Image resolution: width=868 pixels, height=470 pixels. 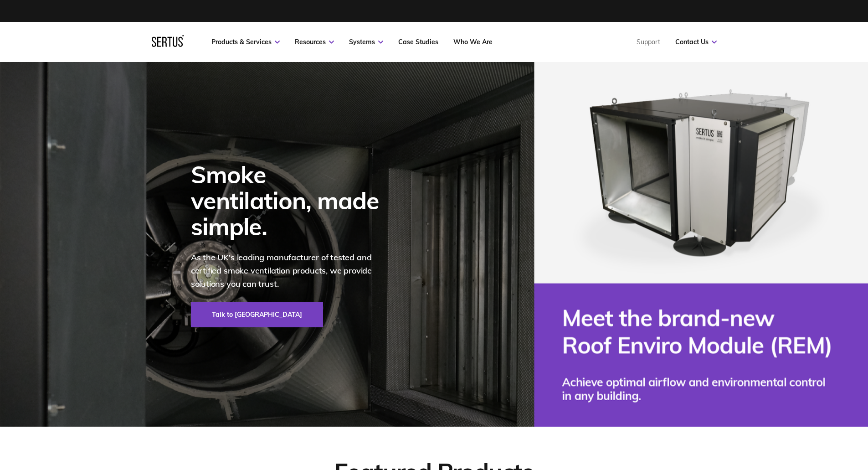 I want to click on div: Smoke ventilation, made simple., so click(x=291, y=201).